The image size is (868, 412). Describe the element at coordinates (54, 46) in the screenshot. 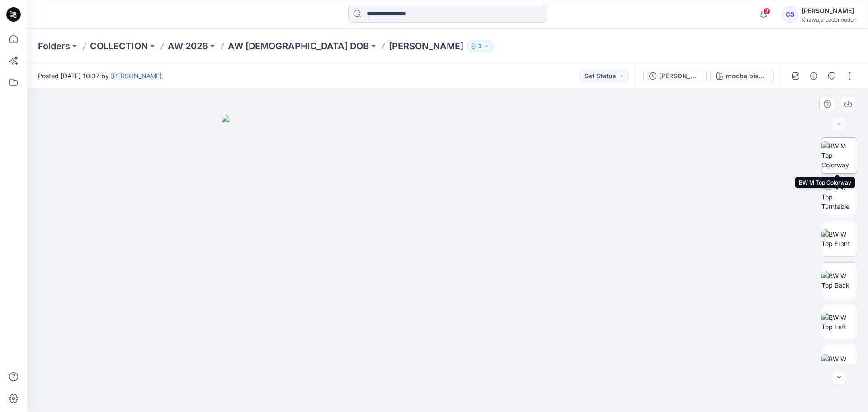

I see `p: Folders` at that location.